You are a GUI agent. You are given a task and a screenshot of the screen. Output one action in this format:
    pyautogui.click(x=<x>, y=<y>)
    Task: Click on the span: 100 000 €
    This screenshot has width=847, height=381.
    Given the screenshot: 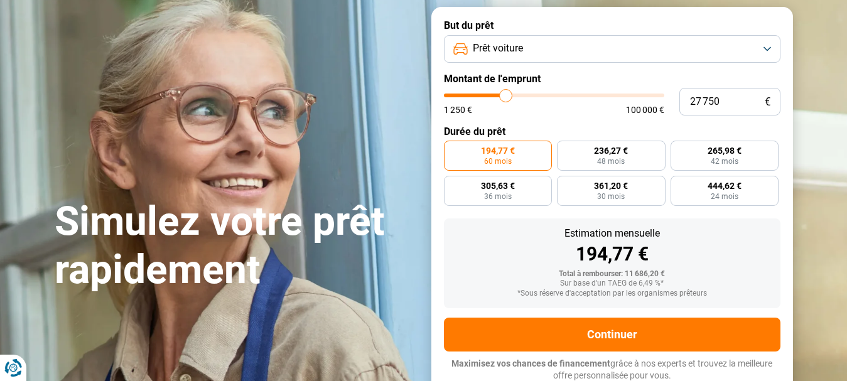 What is the action you would take?
    pyautogui.click(x=644, y=110)
    